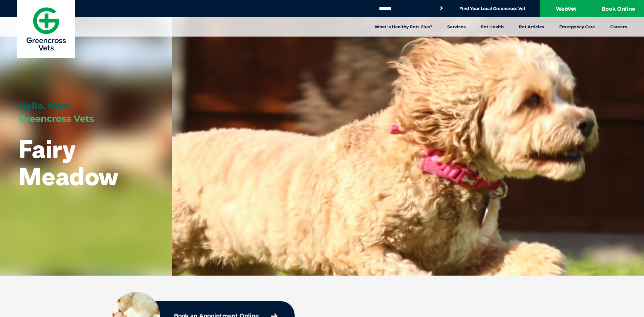 This screenshot has width=644, height=317. I want to click on a: Services, so click(456, 27).